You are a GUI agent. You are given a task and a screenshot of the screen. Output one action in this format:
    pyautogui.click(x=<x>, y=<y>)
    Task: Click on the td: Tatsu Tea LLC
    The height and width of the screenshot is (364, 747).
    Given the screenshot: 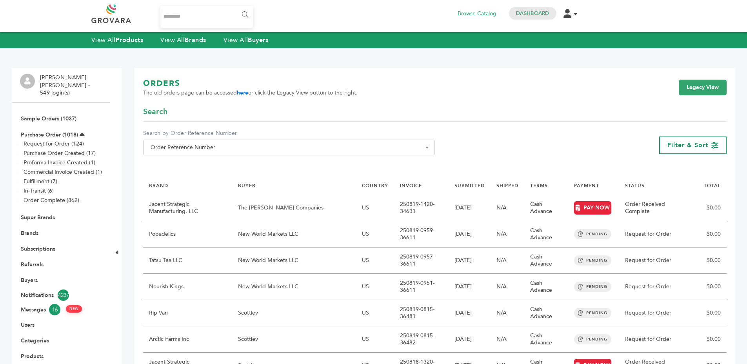 What is the action you would take?
    pyautogui.click(x=187, y=260)
    